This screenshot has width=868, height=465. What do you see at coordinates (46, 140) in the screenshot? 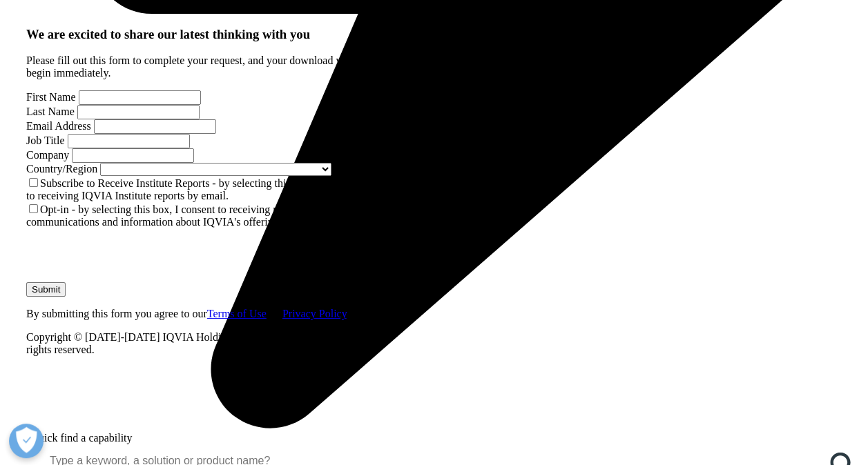
I see `label: Job Title` at bounding box center [46, 140].